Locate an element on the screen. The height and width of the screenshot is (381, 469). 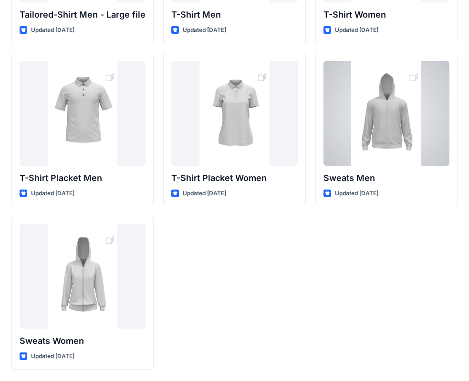
p: T-Shirt Placket Men is located at coordinates (82, 178).